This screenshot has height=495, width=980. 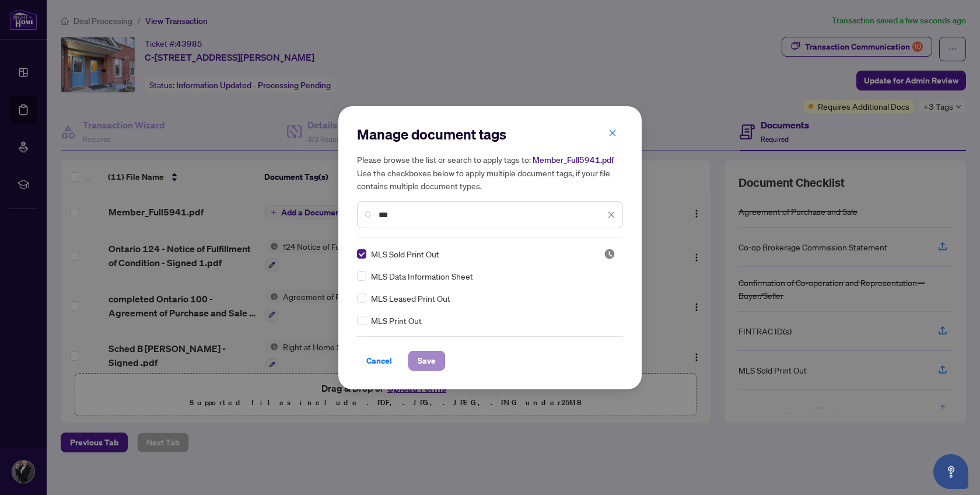 I want to click on span: Member_Full5941.pdf, so click(x=572, y=160).